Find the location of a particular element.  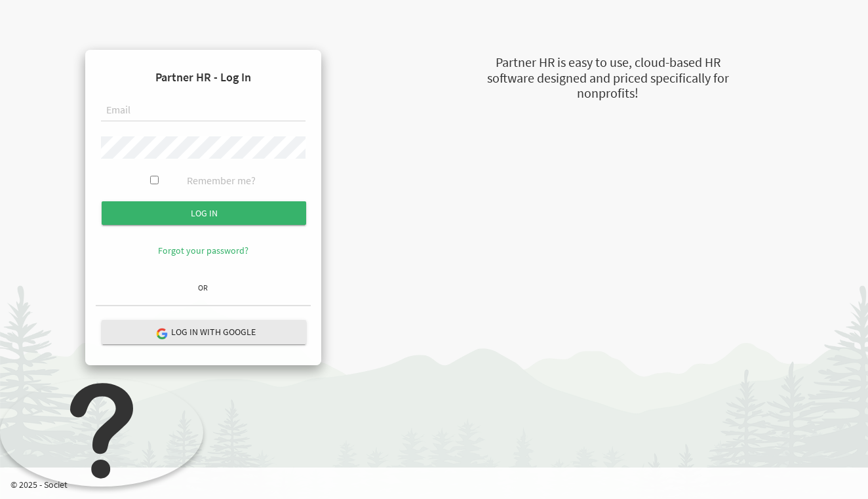

input: Email is located at coordinates (203, 111).